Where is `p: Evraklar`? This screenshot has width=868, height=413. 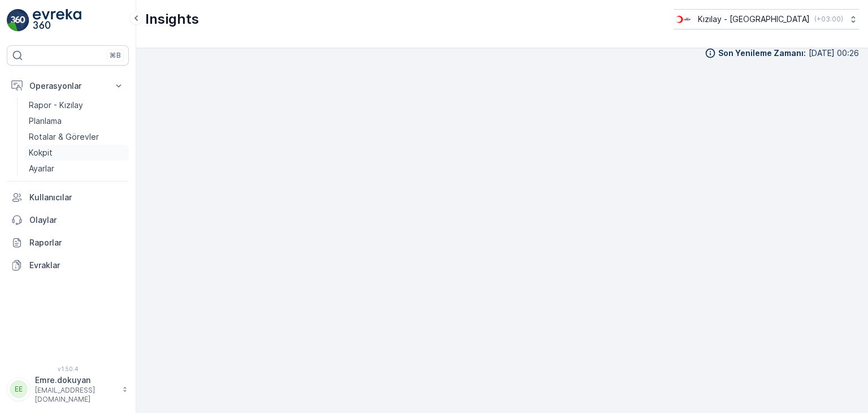 p: Evraklar is located at coordinates (77, 265).